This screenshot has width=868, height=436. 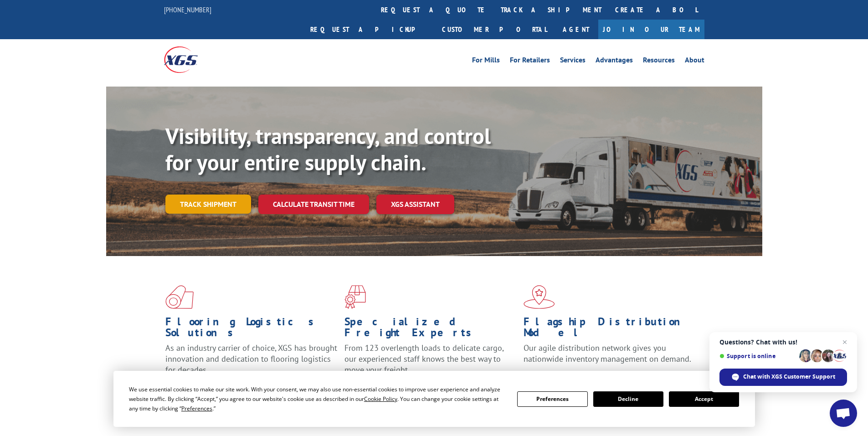 I want to click on a: For Retailers, so click(x=530, y=61).